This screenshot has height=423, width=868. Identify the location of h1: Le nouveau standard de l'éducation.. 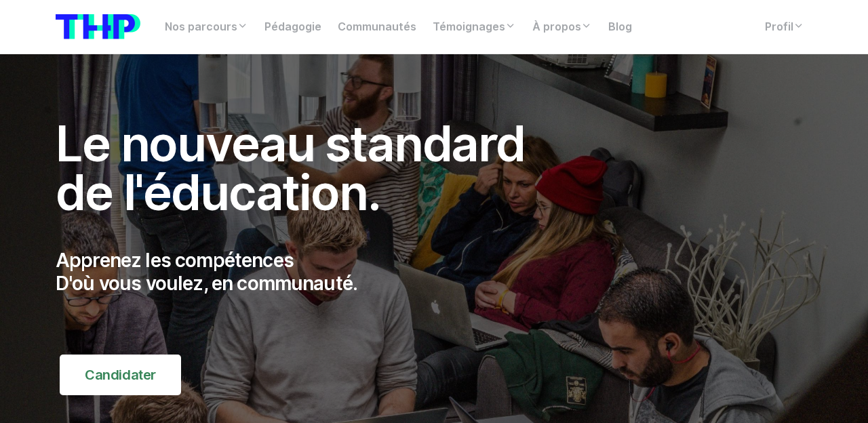
(305, 168).